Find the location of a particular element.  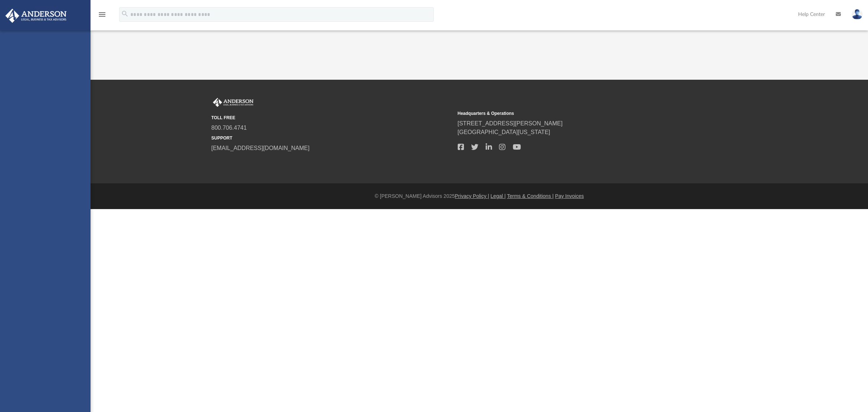

a: Pay Invoices is located at coordinates (570, 196).